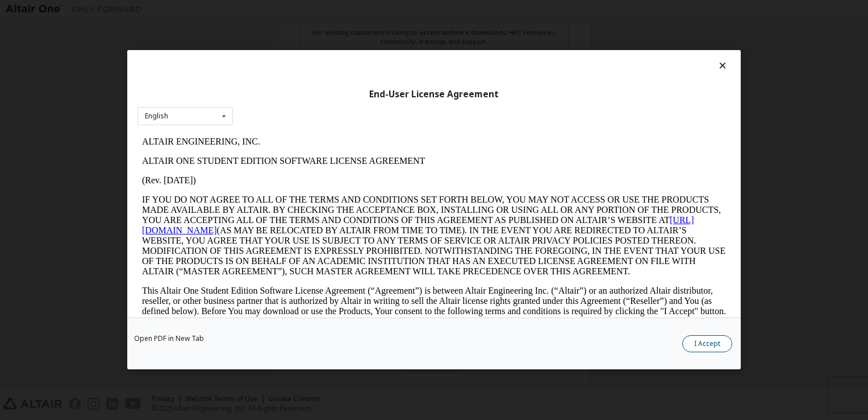 Image resolution: width=868 pixels, height=420 pixels. I want to click on button: I Accept, so click(707, 344).